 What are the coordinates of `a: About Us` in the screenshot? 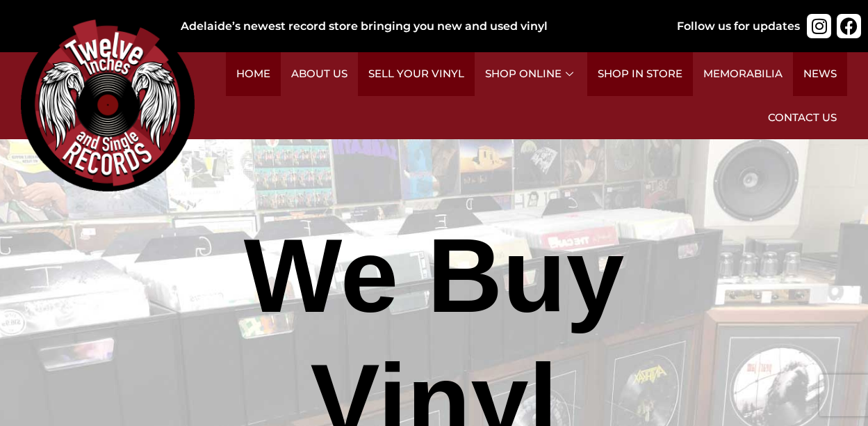 It's located at (319, 74).